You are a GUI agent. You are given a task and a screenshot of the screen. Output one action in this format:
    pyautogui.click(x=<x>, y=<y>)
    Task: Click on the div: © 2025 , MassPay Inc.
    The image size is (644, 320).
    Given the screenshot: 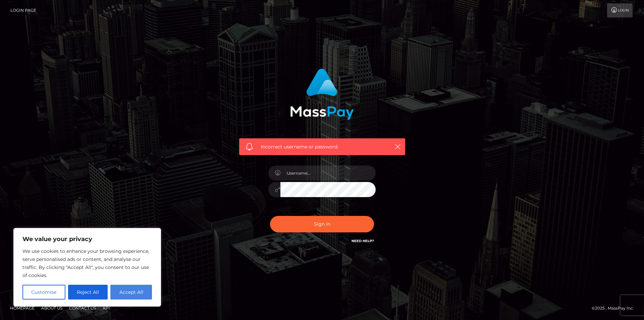 What is the action you would take?
    pyautogui.click(x=616, y=308)
    